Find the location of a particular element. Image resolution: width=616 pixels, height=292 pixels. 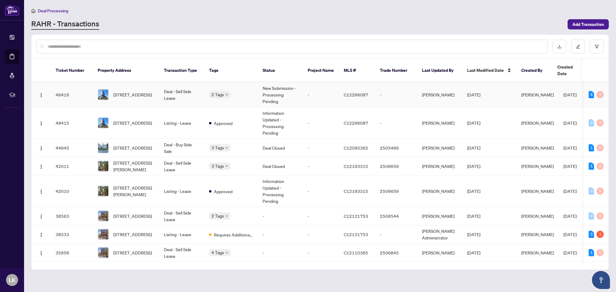

button: edit is located at coordinates (578, 47).